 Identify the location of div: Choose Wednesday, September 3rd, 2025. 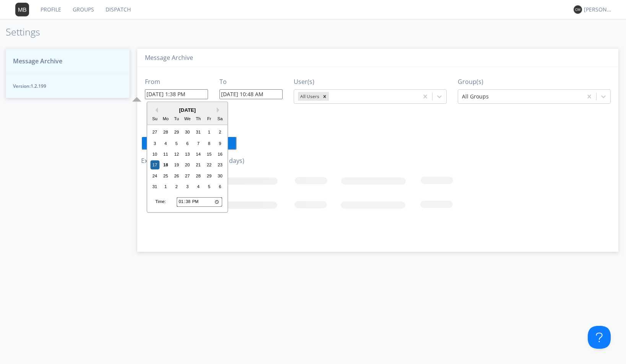
(187, 187).